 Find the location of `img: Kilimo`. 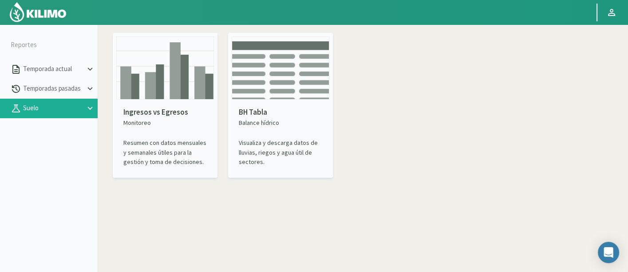

img: Kilimo is located at coordinates (38, 12).